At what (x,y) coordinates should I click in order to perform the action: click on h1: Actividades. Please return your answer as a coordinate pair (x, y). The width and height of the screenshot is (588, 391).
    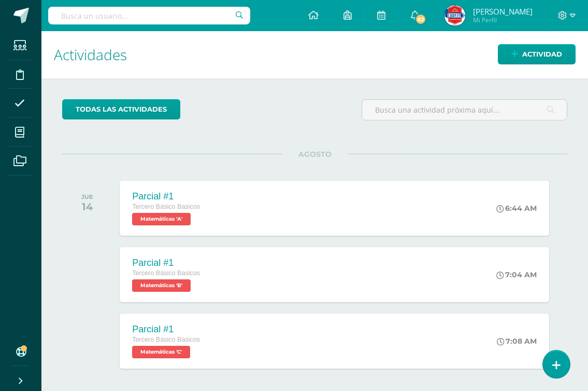
    Looking at the image, I should click on (315, 54).